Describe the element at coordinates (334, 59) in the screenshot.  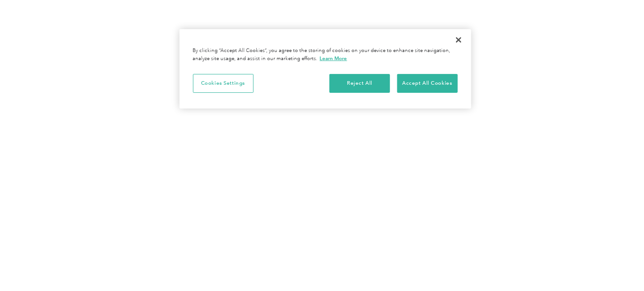
I see `a: More information about your privacy, opens in a new tab` at that location.